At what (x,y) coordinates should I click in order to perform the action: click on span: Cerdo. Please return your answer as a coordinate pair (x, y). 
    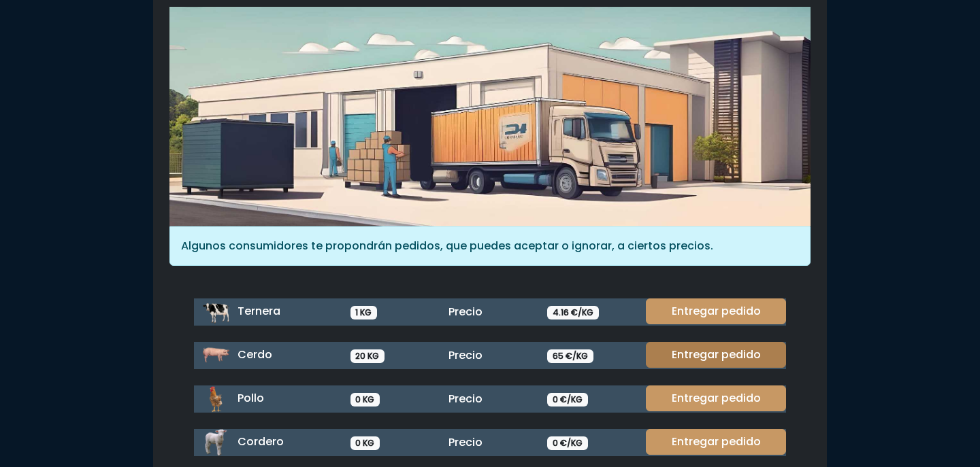
    Looking at the image, I should click on (255, 355).